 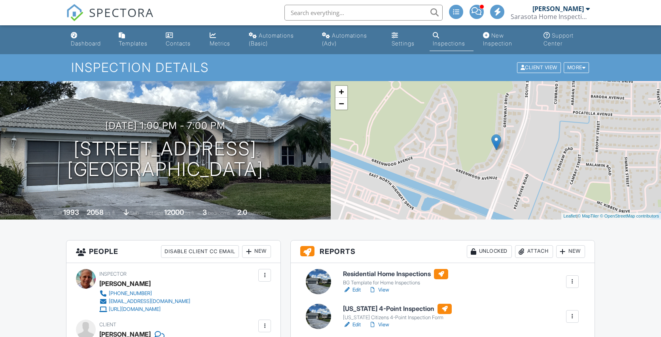 What do you see at coordinates (155, 213) in the screenshot?
I see `span: Lot Size` at bounding box center [155, 213].